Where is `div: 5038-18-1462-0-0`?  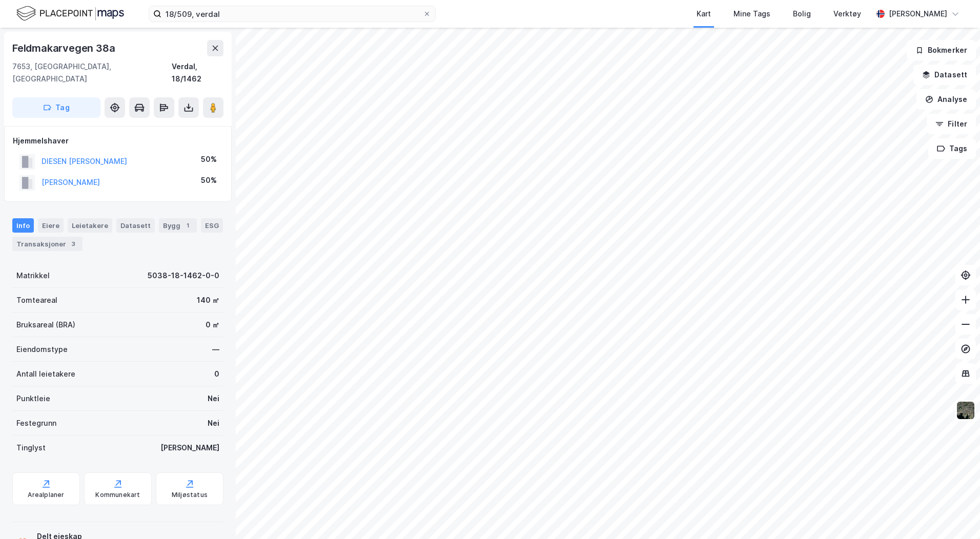 div: 5038-18-1462-0-0 is located at coordinates (183, 276).